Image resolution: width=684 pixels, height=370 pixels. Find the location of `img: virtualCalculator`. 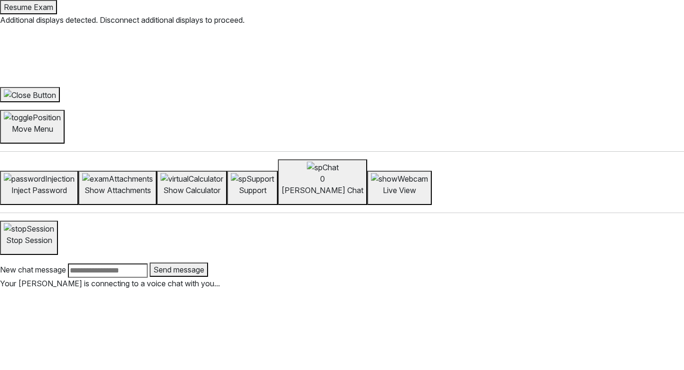

img: virtualCalculator is located at coordinates (192, 179).